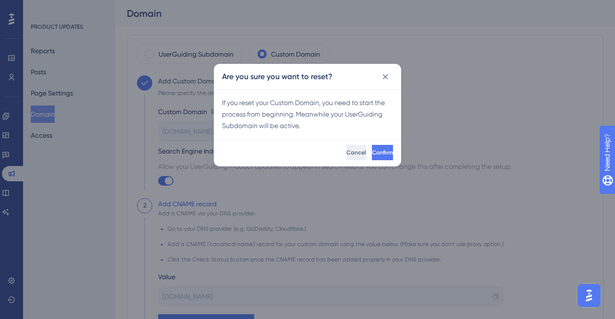 The image size is (615, 319). What do you see at coordinates (307, 114) in the screenshot?
I see `div: If you reset your Custom Domain, you need to start the process from beginning. Meanwhile your Use...` at bounding box center [307, 114].